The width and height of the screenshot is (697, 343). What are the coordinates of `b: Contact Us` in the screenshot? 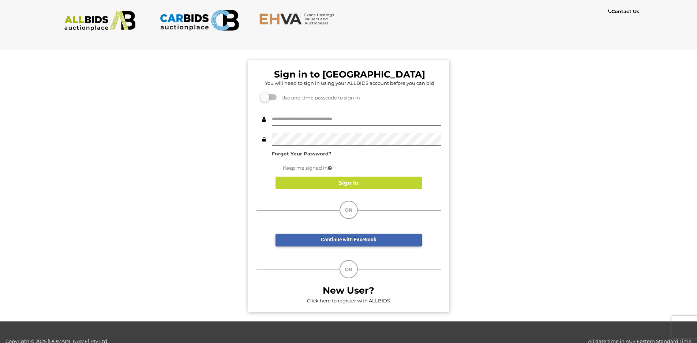 It's located at (624, 11).